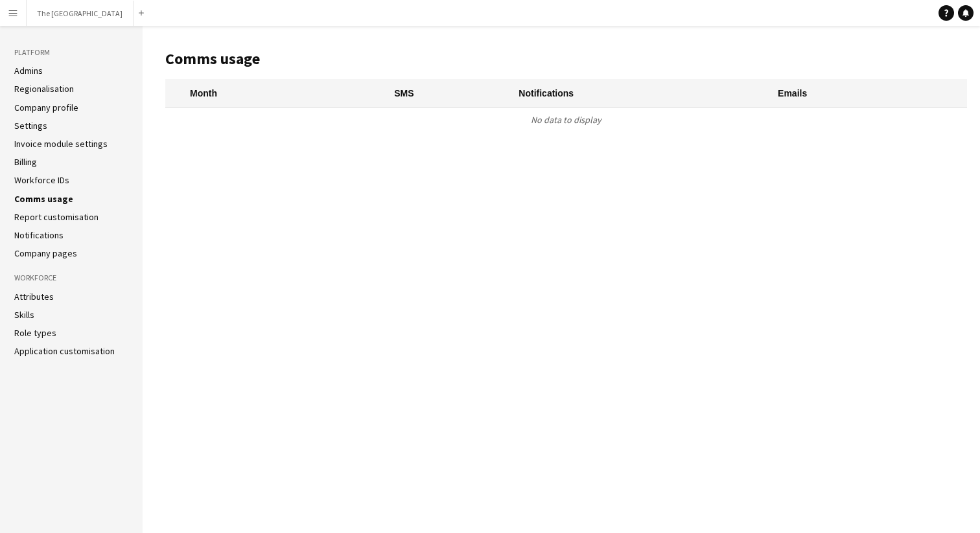 This screenshot has width=980, height=533. What do you see at coordinates (35, 333) in the screenshot?
I see `a: Role types` at bounding box center [35, 333].